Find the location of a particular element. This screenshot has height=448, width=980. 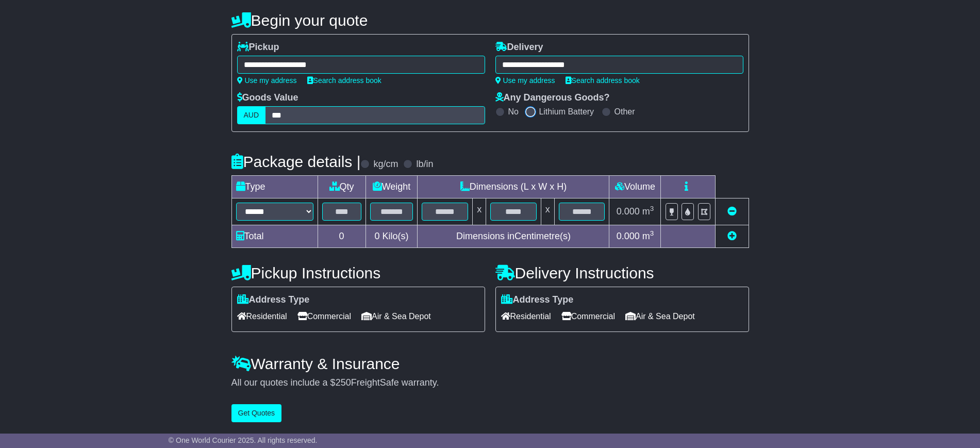

td: Dimensions (L x W x H) is located at coordinates (513, 187).